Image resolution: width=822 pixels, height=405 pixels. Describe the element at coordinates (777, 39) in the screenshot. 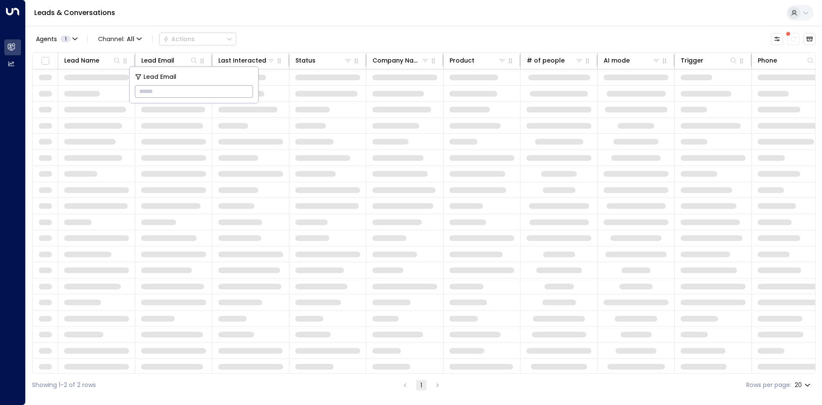

I see `button: Customize` at that location.